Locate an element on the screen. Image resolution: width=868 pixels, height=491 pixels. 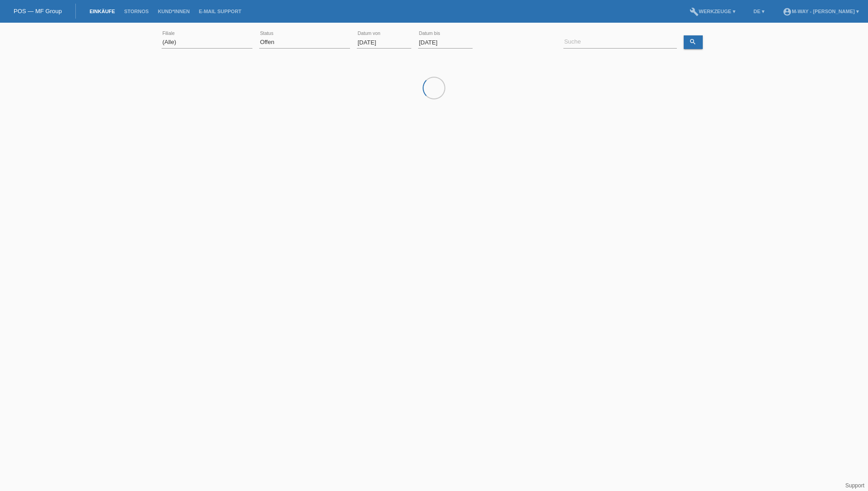
a: Kund*innen is located at coordinates (174, 11).